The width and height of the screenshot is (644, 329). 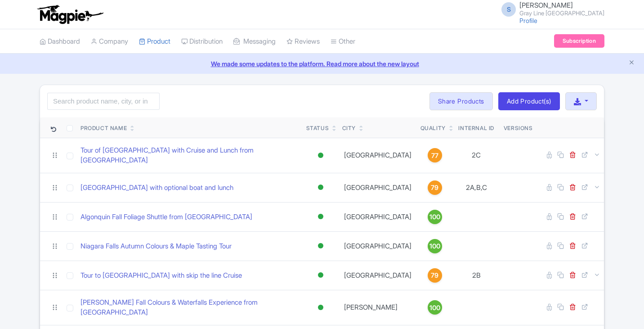 I want to click on a: Profile, so click(x=529, y=20).